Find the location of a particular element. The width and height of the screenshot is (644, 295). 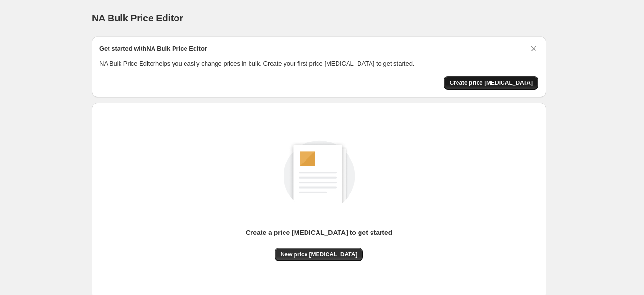

button: Create price change job is located at coordinates (491, 83).